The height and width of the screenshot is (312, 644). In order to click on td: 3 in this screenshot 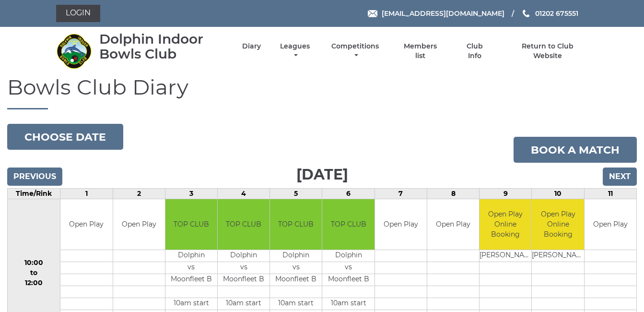, I will do `click(191, 194)`.